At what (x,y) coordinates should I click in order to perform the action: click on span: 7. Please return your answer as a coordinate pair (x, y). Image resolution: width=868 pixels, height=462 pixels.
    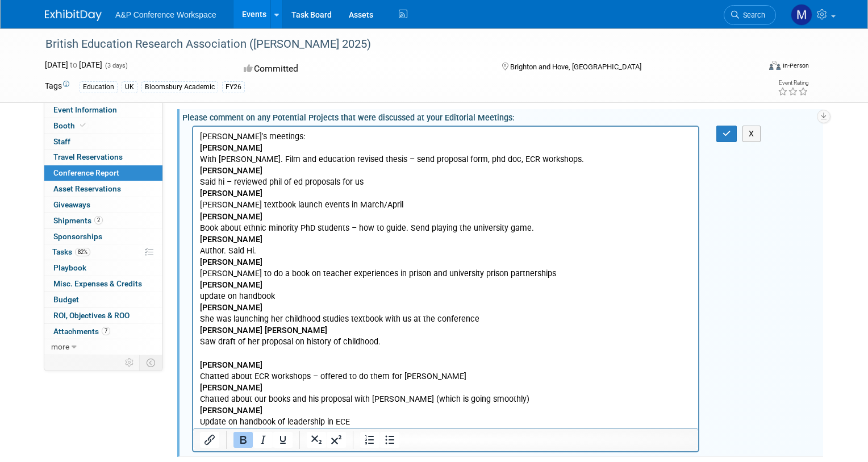
    Looking at the image, I should click on (106, 331).